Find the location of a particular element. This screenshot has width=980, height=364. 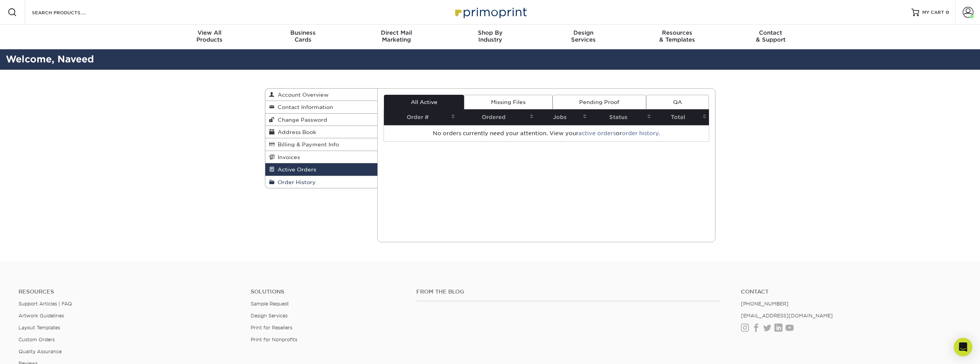

a: Layout Templates is located at coordinates (39, 327).